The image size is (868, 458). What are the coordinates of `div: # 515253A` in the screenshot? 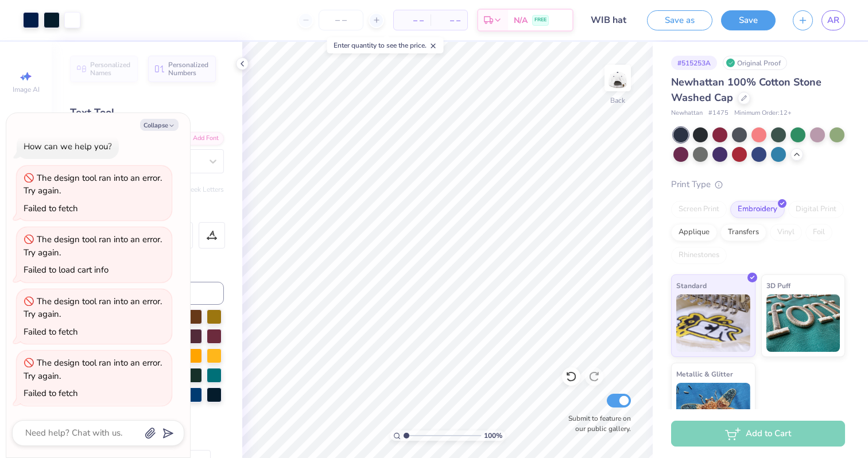 It's located at (694, 62).